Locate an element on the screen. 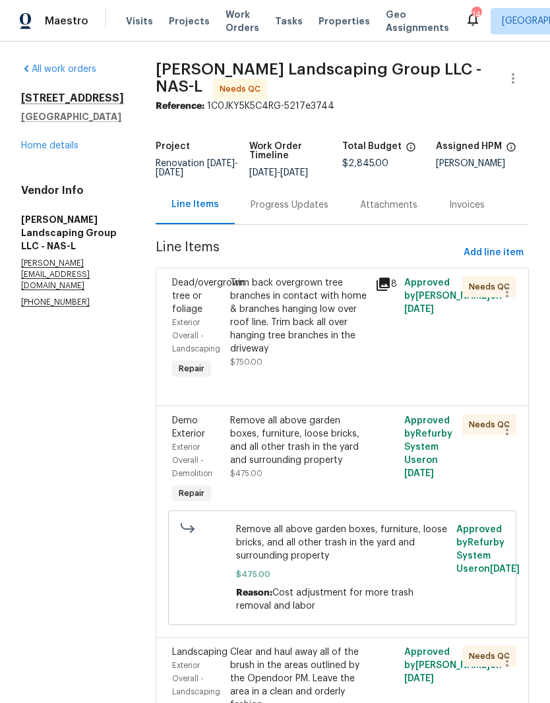 The height and width of the screenshot is (703, 550). span: Projects is located at coordinates (189, 21).